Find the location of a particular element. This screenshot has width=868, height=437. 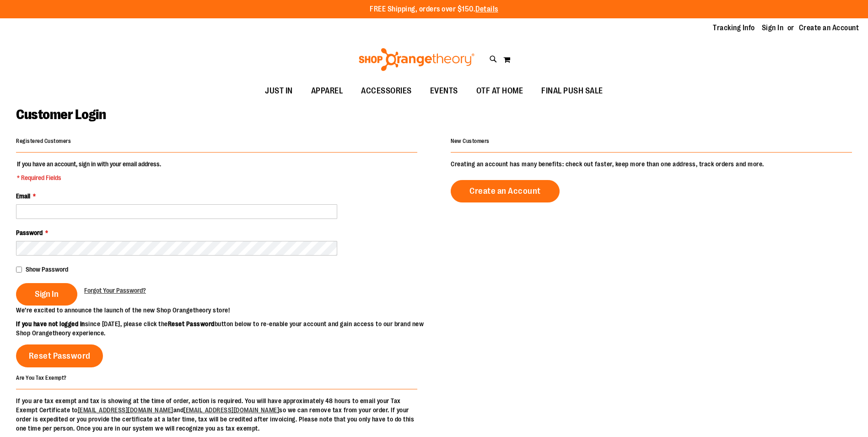

span: OTF AT HOME is located at coordinates (499, 91).